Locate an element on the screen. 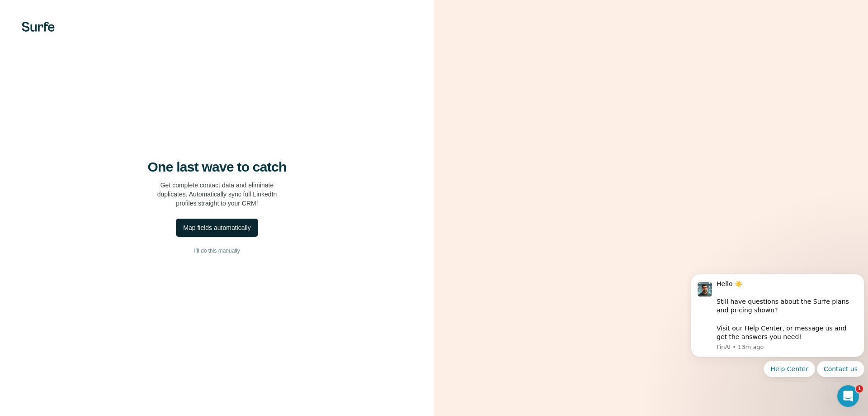 This screenshot has height=416, width=868. span: I’ll do this manually is located at coordinates (217, 251).